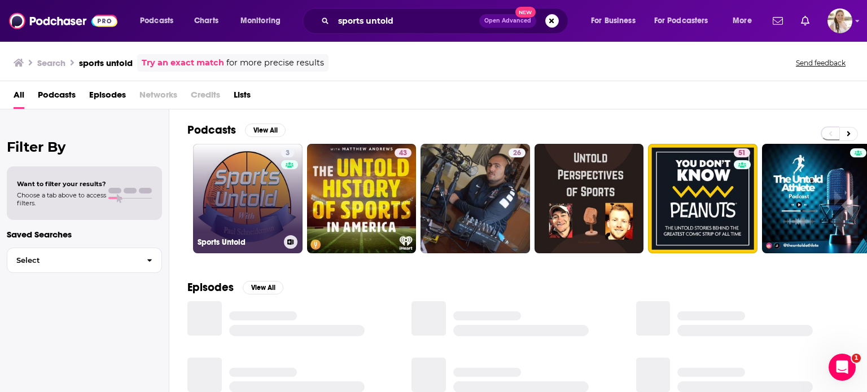 The width and height of the screenshot is (867, 392). Describe the element at coordinates (51, 63) in the screenshot. I see `h3: Search` at that location.